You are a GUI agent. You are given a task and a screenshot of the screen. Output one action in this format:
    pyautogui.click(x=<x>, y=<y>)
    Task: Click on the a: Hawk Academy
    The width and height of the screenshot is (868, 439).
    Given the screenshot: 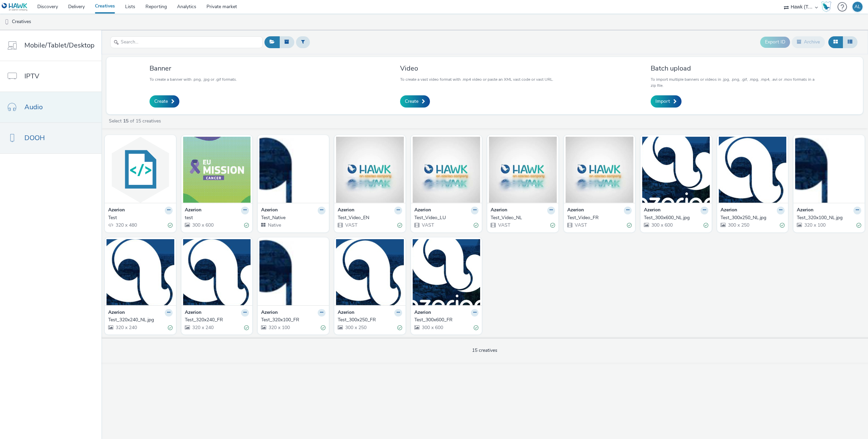 What is the action you would take?
    pyautogui.click(x=828, y=7)
    